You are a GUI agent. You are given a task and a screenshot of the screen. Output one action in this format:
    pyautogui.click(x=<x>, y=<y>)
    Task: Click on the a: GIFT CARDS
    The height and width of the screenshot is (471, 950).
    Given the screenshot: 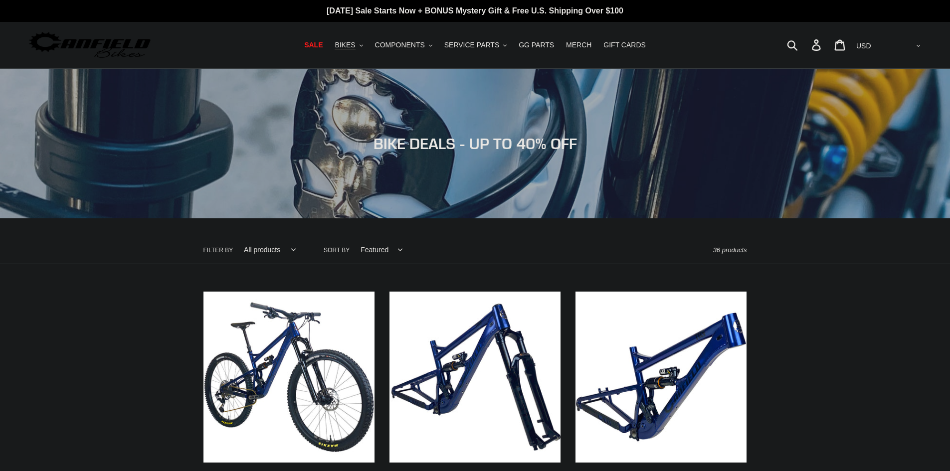 What is the action you would take?
    pyautogui.click(x=624, y=45)
    